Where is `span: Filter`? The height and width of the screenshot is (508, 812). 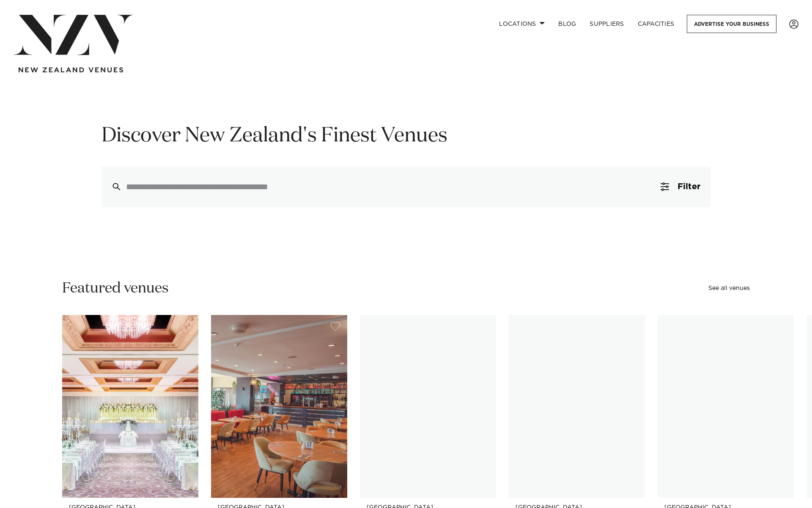 span: Filter is located at coordinates (689, 187).